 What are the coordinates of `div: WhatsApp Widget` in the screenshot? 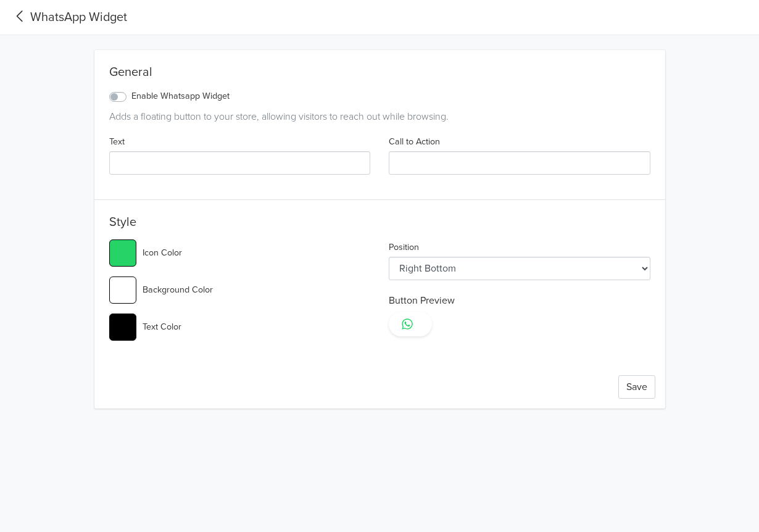 It's located at (69, 18).